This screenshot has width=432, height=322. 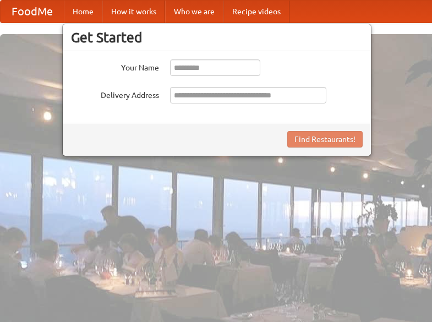 What do you see at coordinates (115, 66) in the screenshot?
I see `label: Your Name` at bounding box center [115, 66].